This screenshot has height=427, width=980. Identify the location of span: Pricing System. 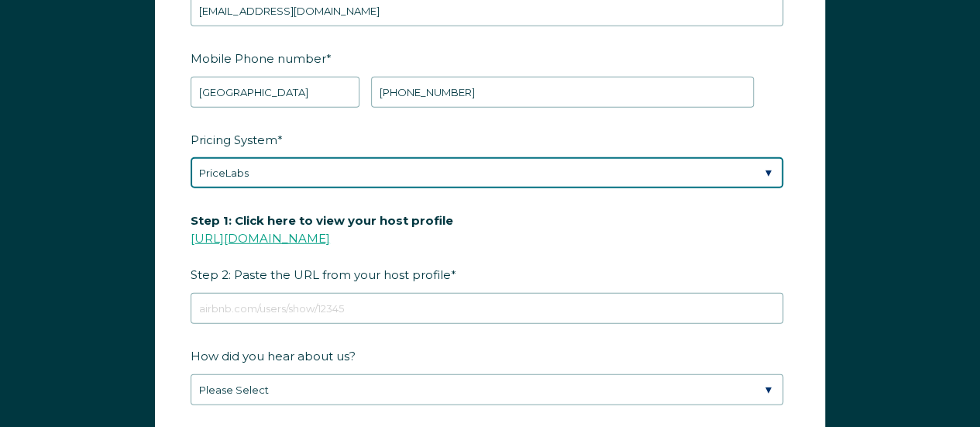
(234, 139).